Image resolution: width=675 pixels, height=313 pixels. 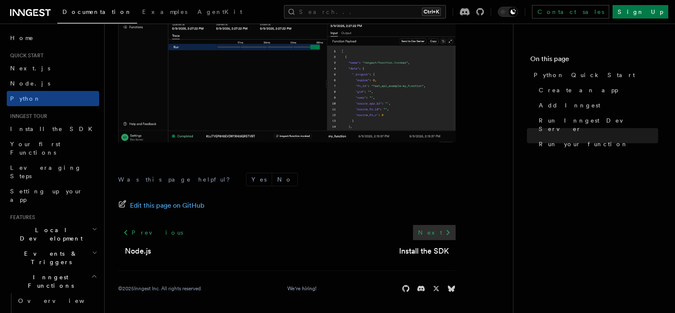 What do you see at coordinates (220, 13) in the screenshot?
I see `a: AgentKit` at bounding box center [220, 13].